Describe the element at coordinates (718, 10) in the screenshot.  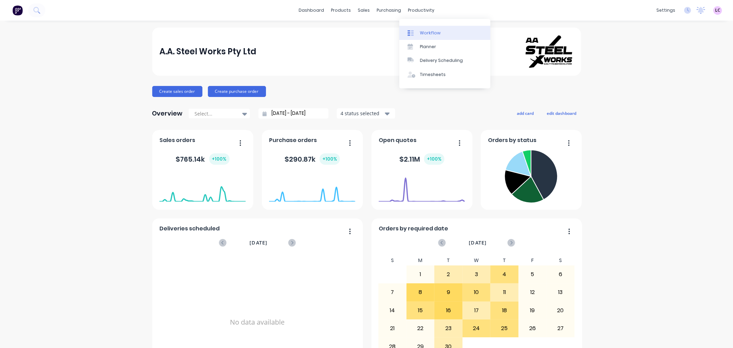
I see `span: LC` at that location.